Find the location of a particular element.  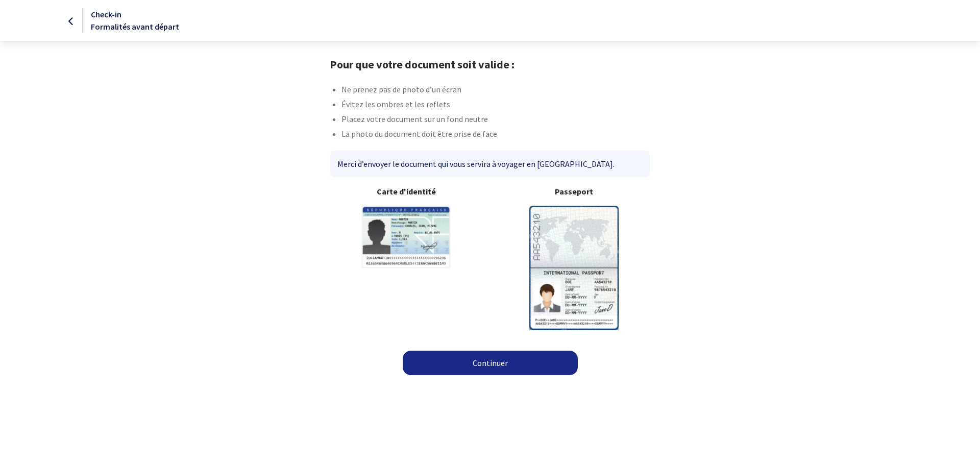

li: Ne prenez pas de photo d’un écran is located at coordinates (495, 90).